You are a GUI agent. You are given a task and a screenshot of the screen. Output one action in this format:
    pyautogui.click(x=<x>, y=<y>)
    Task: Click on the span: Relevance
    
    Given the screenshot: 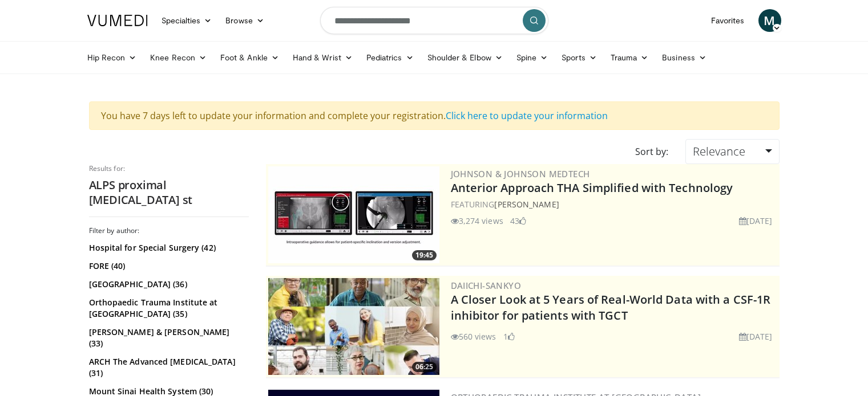 What is the action you would take?
    pyautogui.click(x=719, y=151)
    